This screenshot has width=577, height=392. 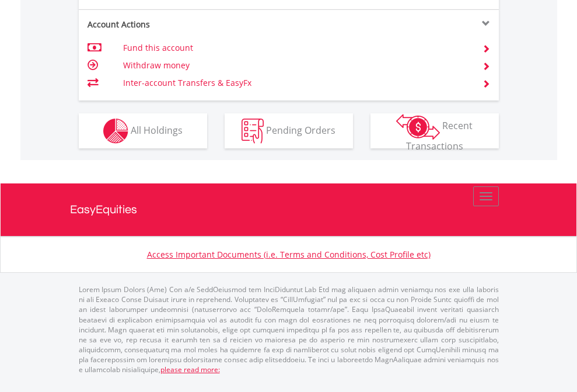 I want to click on span: All Holdings, so click(x=156, y=130).